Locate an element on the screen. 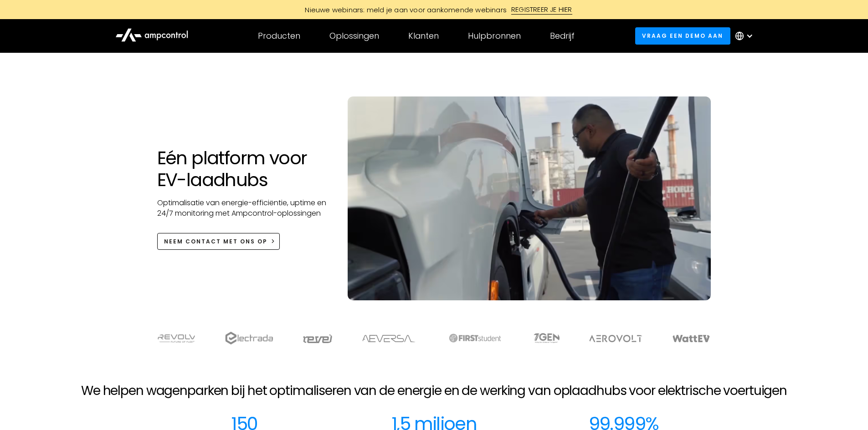 The height and width of the screenshot is (430, 868). img: electrada logo is located at coordinates (248, 338).